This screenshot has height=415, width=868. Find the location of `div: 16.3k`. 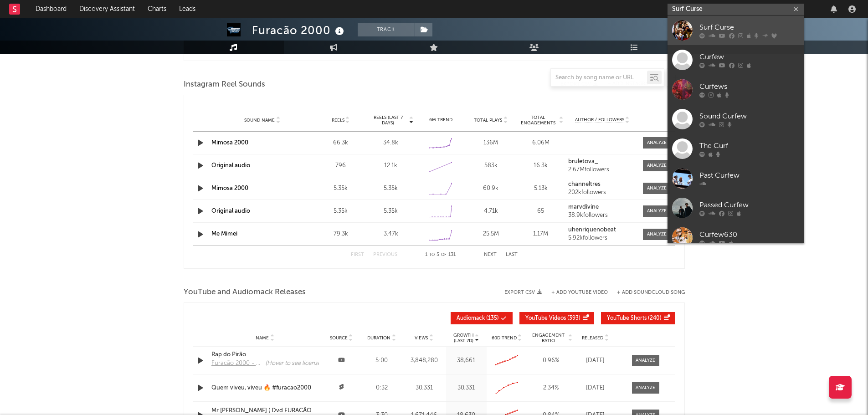

div: 16.3k is located at coordinates (541, 166).